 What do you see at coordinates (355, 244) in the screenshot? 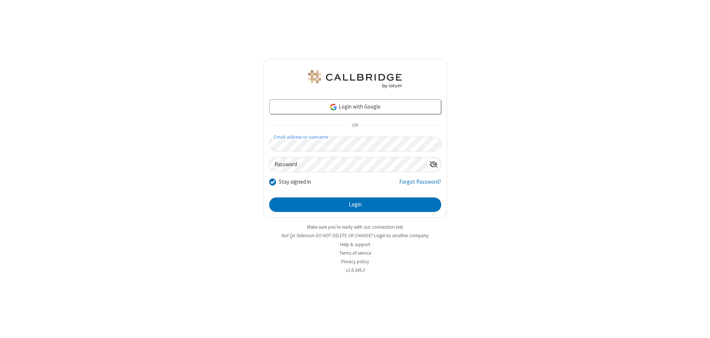
I see `a: Help & support` at bounding box center [355, 244].